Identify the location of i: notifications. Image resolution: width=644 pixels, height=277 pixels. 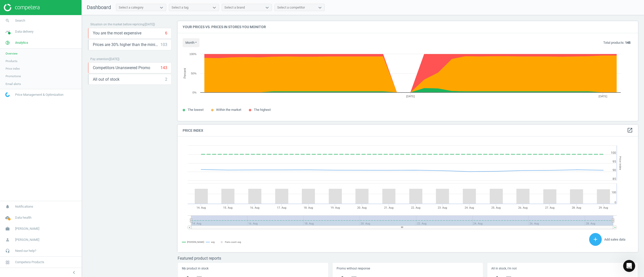
(8, 206).